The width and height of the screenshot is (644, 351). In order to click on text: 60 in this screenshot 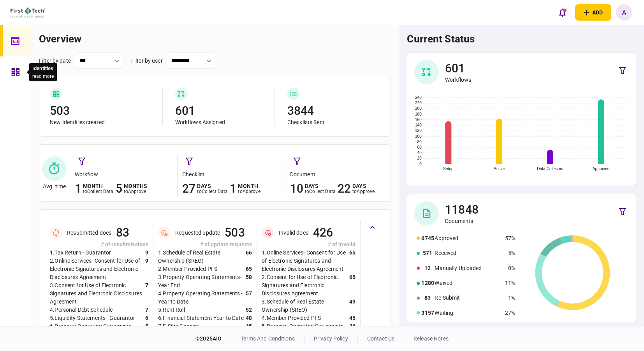, I will do `click(420, 147)`.